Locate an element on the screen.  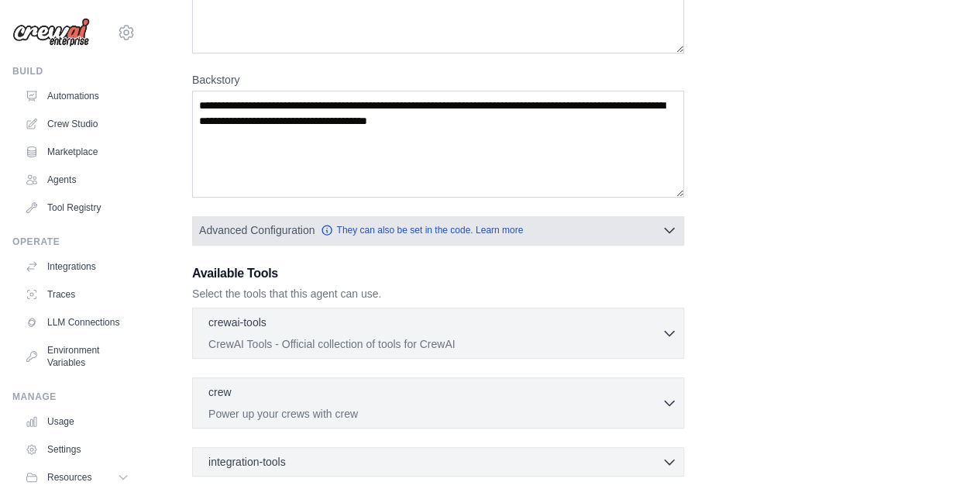
span: Resources is located at coordinates (69, 477).